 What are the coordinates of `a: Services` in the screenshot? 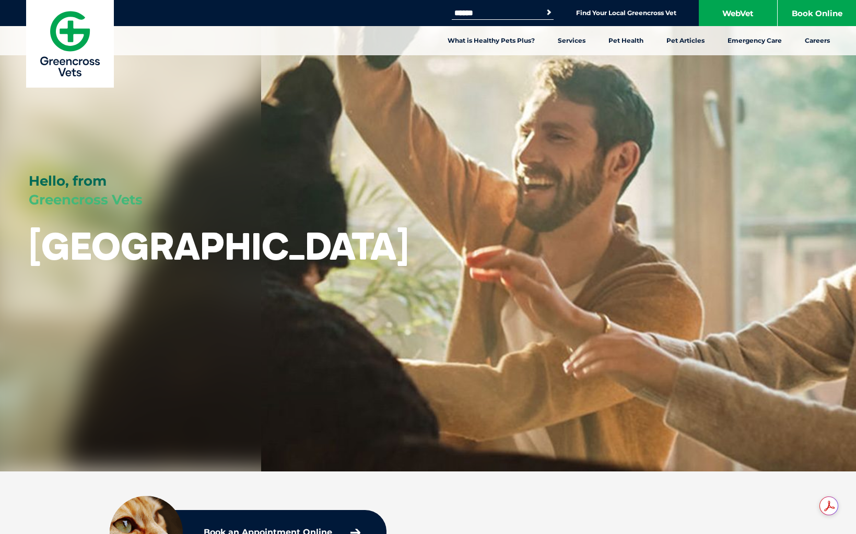 It's located at (571, 41).